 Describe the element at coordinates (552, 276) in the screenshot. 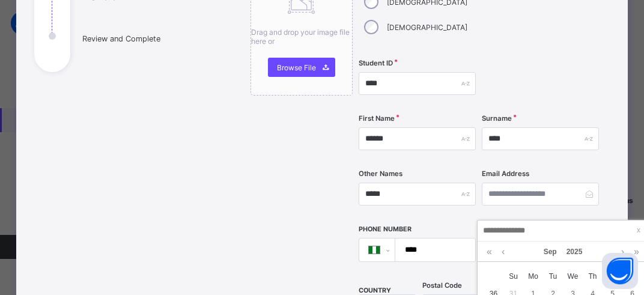

I see `span: Tu` at that location.